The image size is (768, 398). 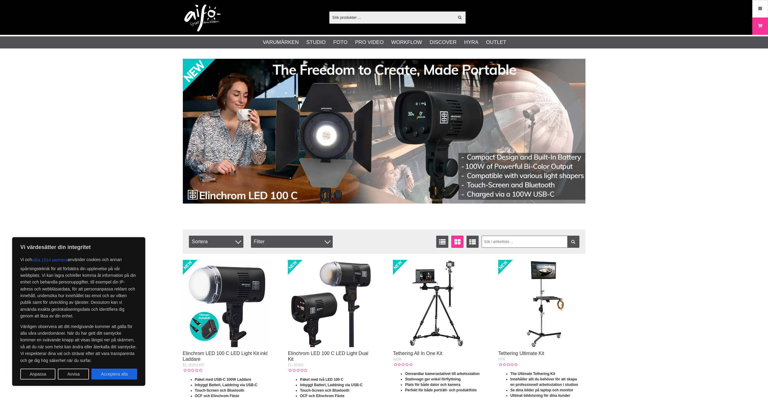 What do you see at coordinates (50, 260) in the screenshot?
I see `button: våra 1514 partners` at bounding box center [50, 260].